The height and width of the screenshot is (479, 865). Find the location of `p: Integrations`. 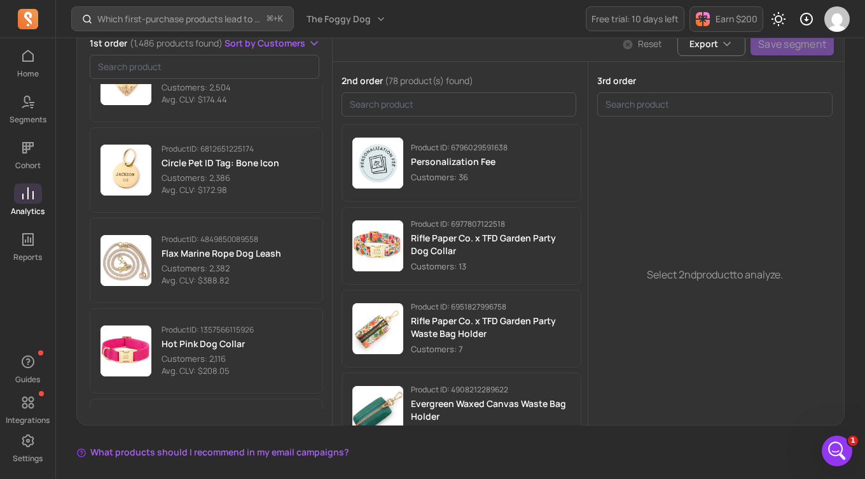

p: Integrations is located at coordinates (27, 420).